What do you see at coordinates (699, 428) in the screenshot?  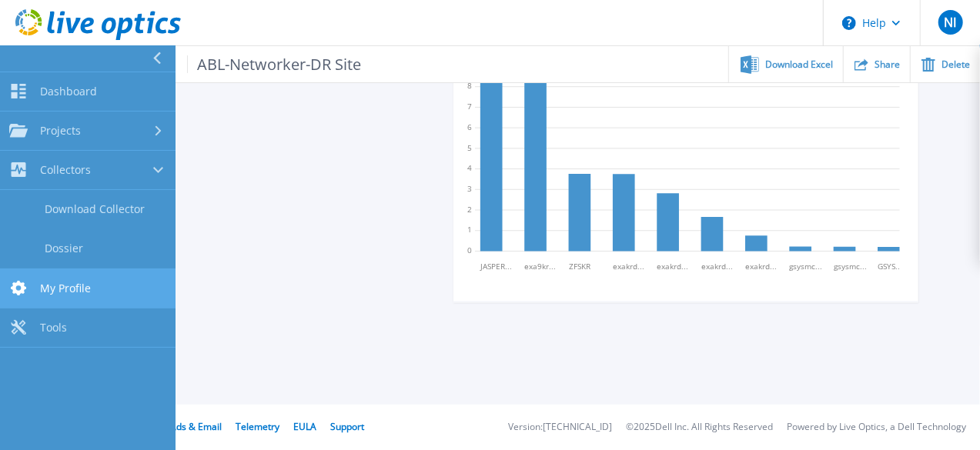 I see `li: © 2025 Dell Inc. All Rights Reserved` at bounding box center [699, 428].